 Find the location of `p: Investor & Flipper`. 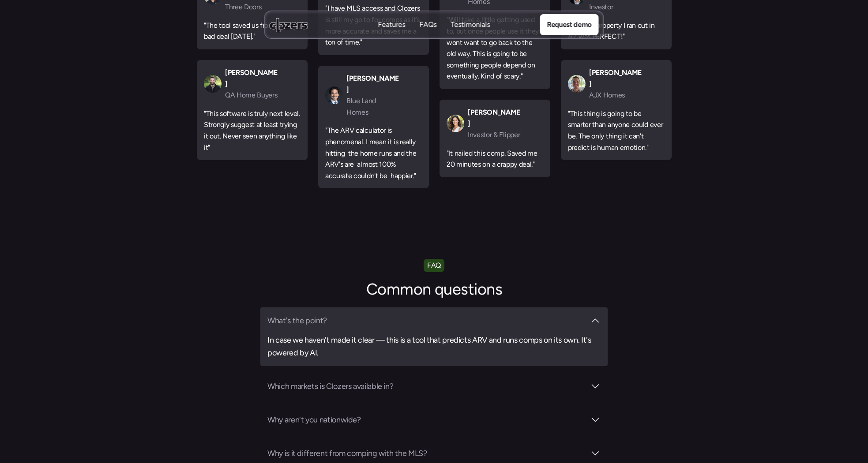

p: Investor & Flipper is located at coordinates (494, 135).